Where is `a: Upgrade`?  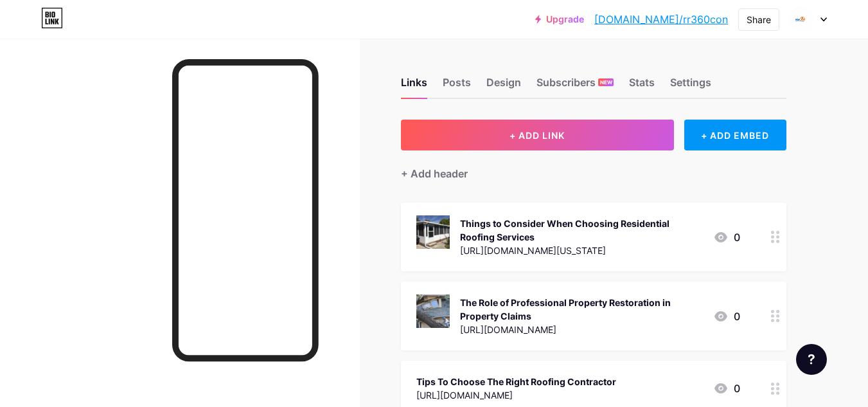
a: Upgrade is located at coordinates (559, 20).